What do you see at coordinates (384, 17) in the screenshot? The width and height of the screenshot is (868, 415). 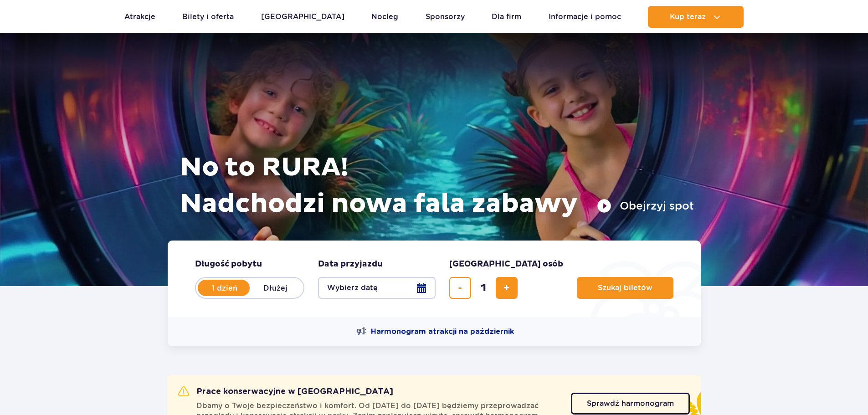 I see `a: Nocleg` at bounding box center [384, 17].